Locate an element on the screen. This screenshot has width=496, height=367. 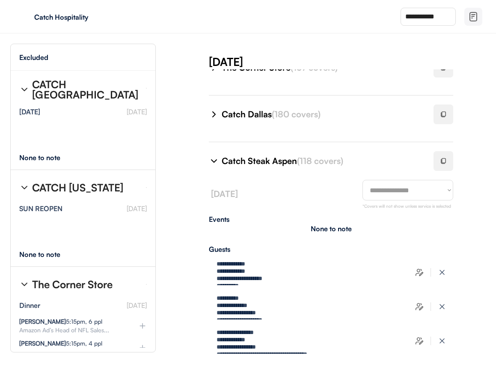
img: file-02.svg is located at coordinates (474, 17).